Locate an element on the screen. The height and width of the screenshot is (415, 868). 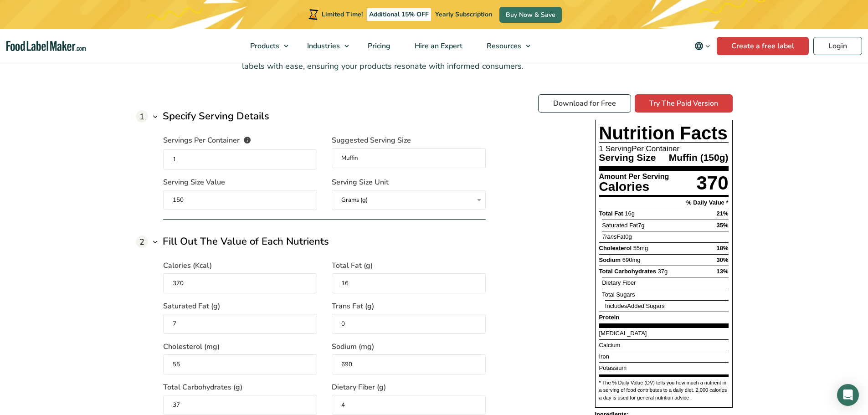
span: Suggested Serving Size is located at coordinates (371, 140).